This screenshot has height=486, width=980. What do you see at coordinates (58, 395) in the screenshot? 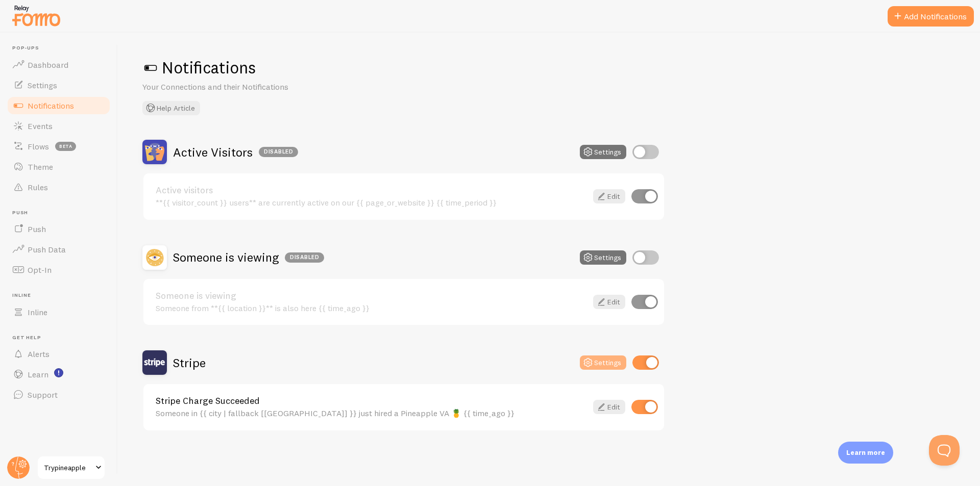
I see `a: Support` at bounding box center [58, 395].